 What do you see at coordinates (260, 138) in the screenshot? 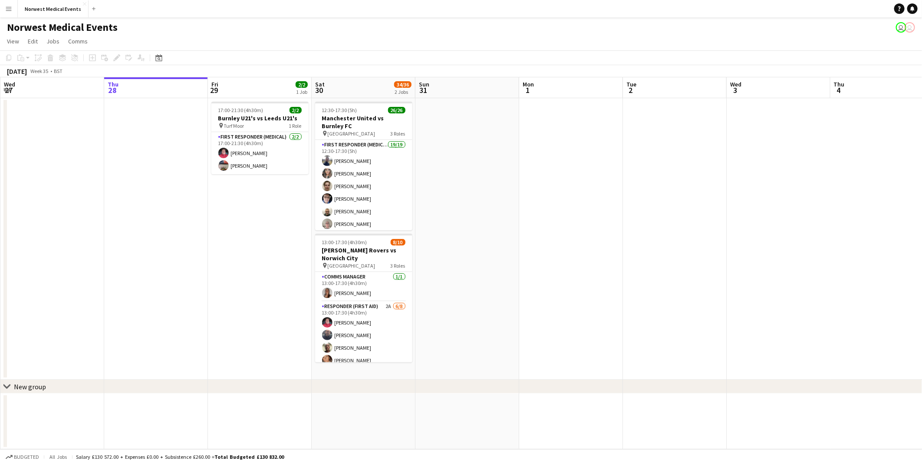
I see `app-job-card: 17:00-21:30 (4h30m)2/2Burnley U21's vs Leeds U21's Turf Moor1 RoleFirst Responder (Medical)2/217:...` at bounding box center [260, 138].